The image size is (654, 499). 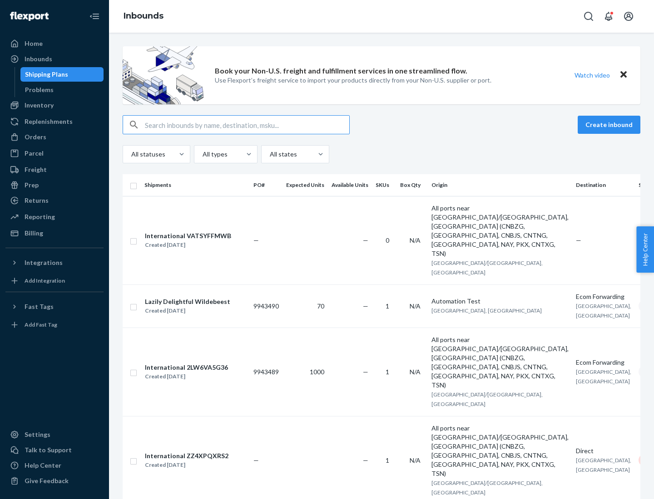 I want to click on button: Close, so click(x=623, y=75).